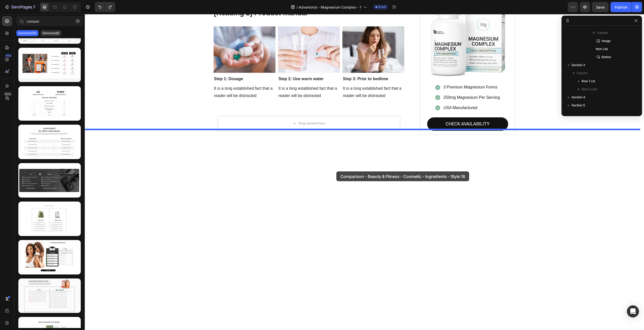  What do you see at coordinates (606, 57) in the screenshot?
I see `span: Button` at bounding box center [606, 57].